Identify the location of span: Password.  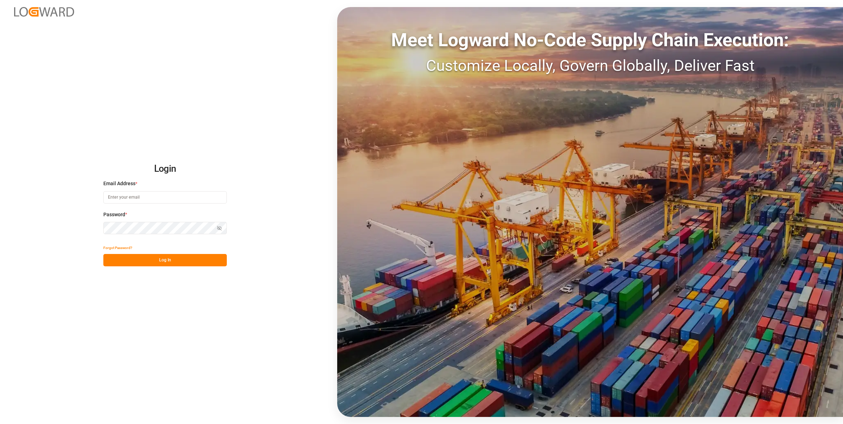
(114, 215).